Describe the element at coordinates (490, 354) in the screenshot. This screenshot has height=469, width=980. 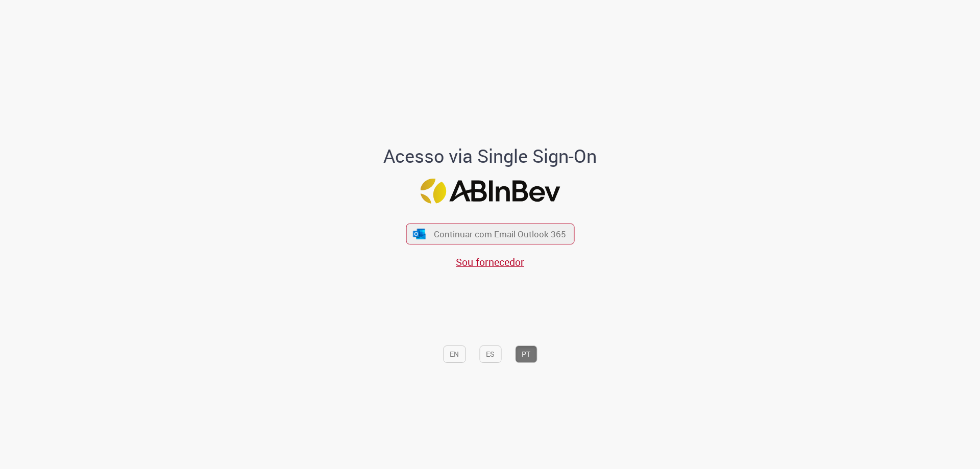
I see `button: ES` at that location.